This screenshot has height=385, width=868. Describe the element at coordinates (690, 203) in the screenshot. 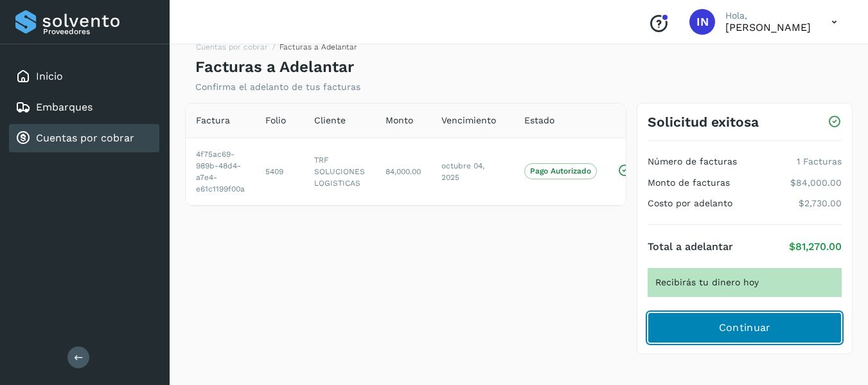

I see `h4: Costo por adelanto` at that location.